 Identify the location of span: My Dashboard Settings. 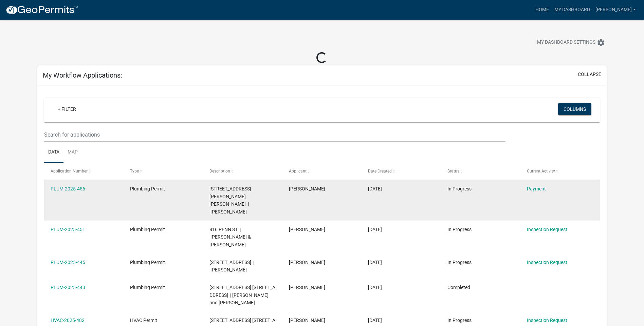
(566, 43).